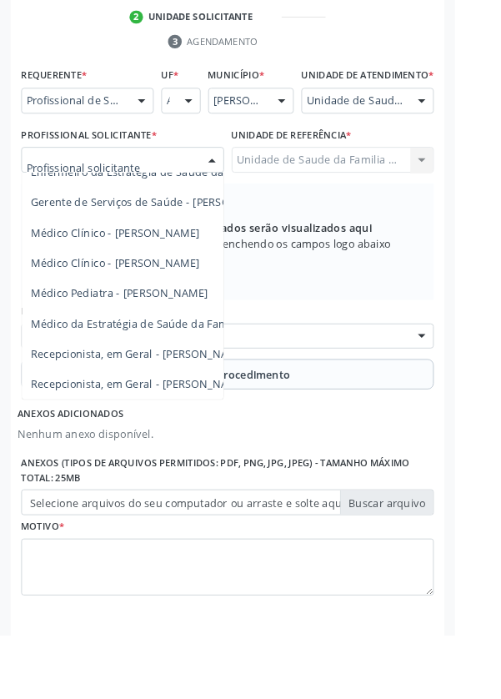 This screenshot has height=699, width=501. What do you see at coordinates (121, 184) in the screenshot?
I see `input: Profissional solicitante` at bounding box center [121, 184].